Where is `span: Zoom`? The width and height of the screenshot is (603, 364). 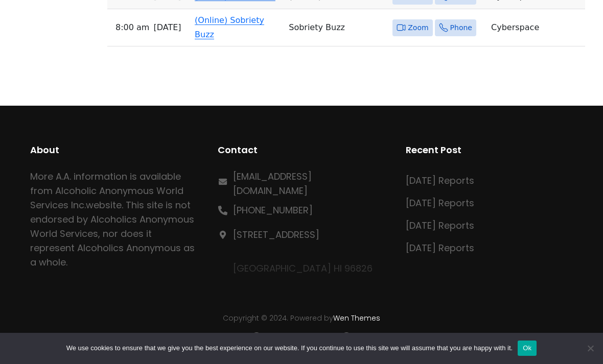 span: Zoom is located at coordinates (418, 28).